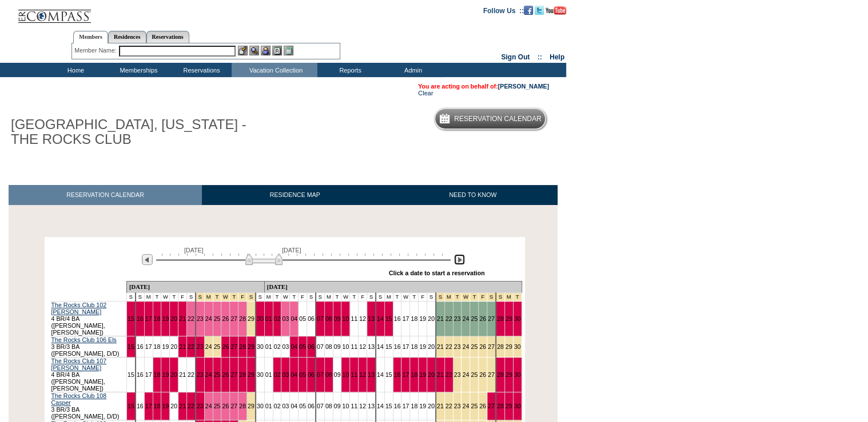 The width and height of the screenshot is (868, 422). I want to click on a: 24, so click(465, 347).